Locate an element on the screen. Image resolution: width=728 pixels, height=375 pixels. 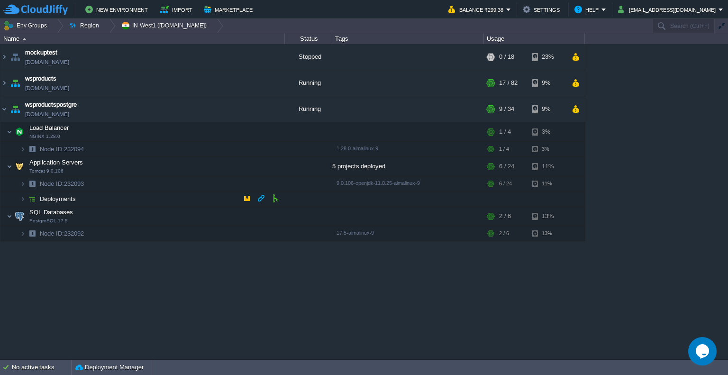
a: Load BalancerNGINX 1.28.0 is located at coordinates (49, 128).